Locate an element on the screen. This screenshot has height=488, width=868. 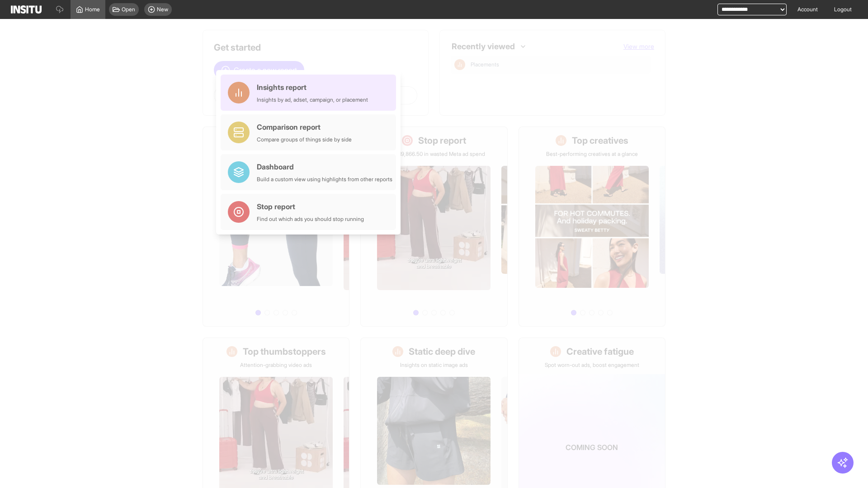
span: Open is located at coordinates (128, 9).